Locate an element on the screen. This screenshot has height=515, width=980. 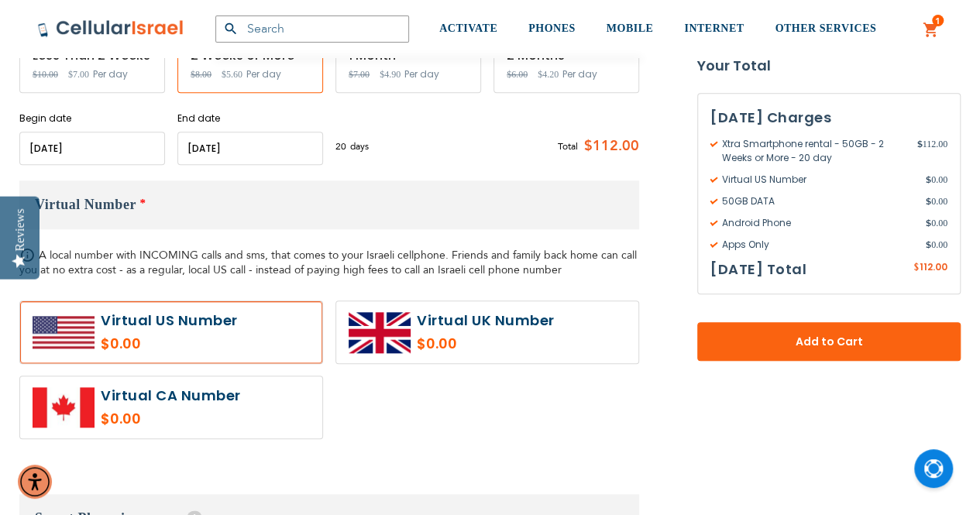
span: $10.00 is located at coordinates (45, 74).